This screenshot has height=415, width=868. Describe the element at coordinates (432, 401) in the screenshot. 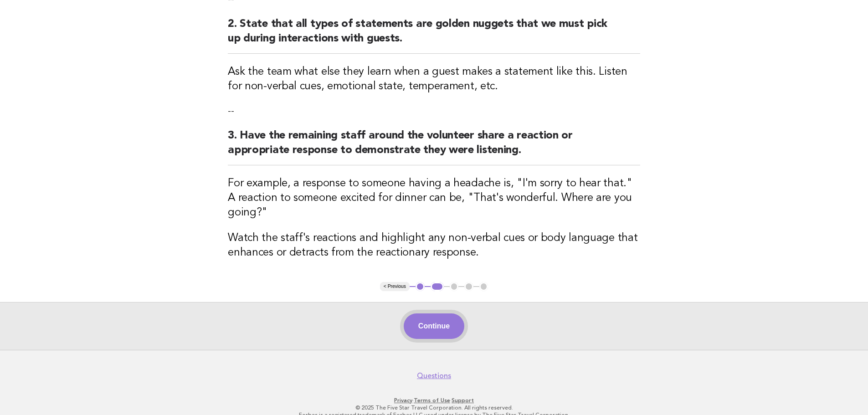

I see `a: Terms of Use` at that location.